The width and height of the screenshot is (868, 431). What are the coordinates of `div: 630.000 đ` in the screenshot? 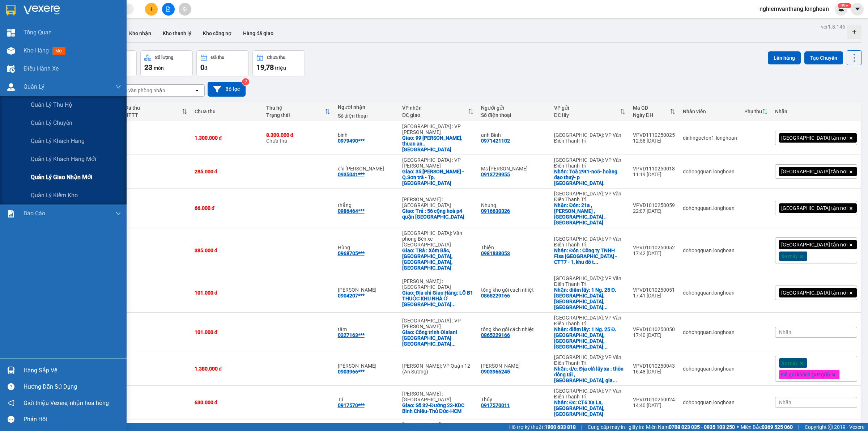 It's located at (227, 402).